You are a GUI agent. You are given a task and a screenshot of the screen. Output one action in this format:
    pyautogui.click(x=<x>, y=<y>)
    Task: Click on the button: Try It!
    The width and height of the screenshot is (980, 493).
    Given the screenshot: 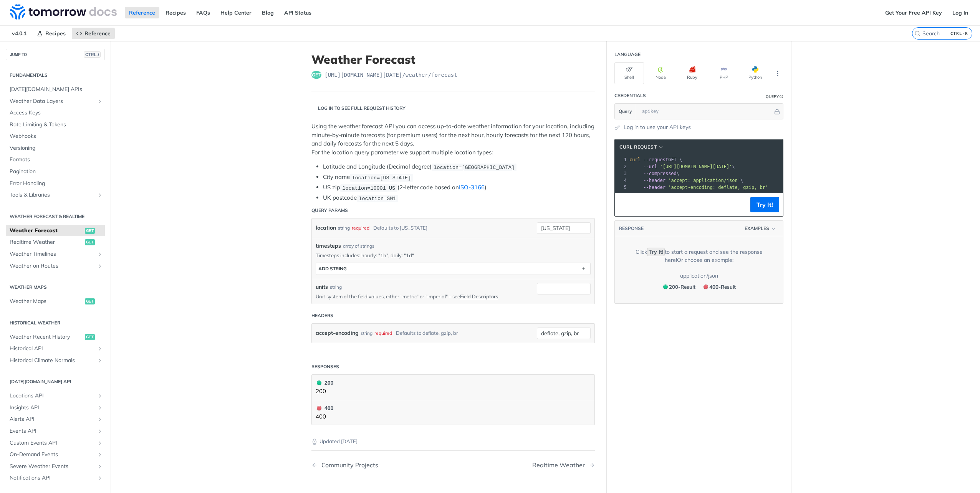 What is the action you would take?
    pyautogui.click(x=764, y=205)
    